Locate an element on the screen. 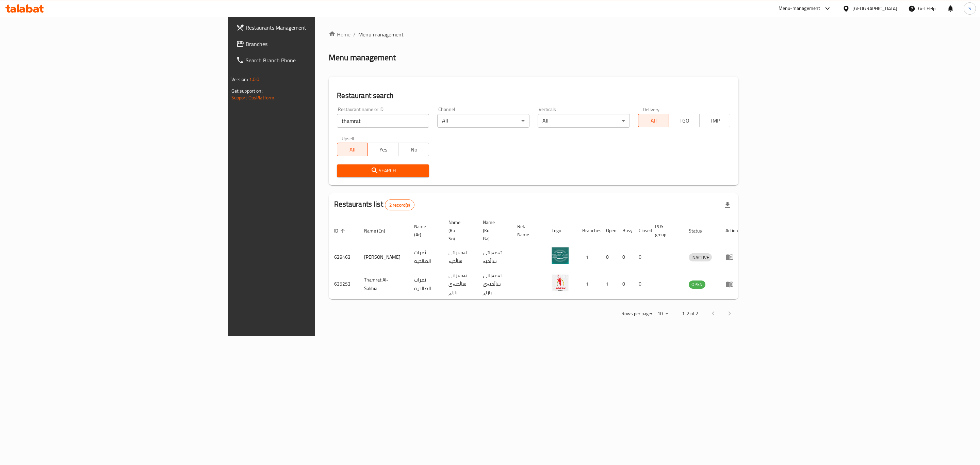  span: INACTIVE is located at coordinates (700, 257).